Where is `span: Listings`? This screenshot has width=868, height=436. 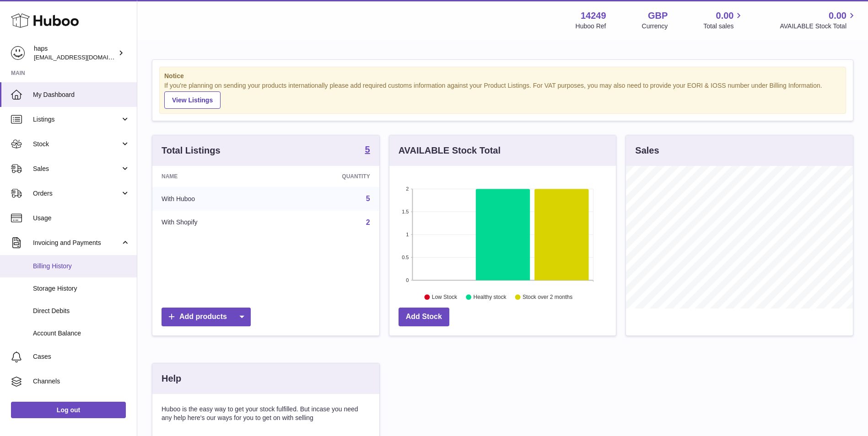
span: Listings is located at coordinates (76, 119).